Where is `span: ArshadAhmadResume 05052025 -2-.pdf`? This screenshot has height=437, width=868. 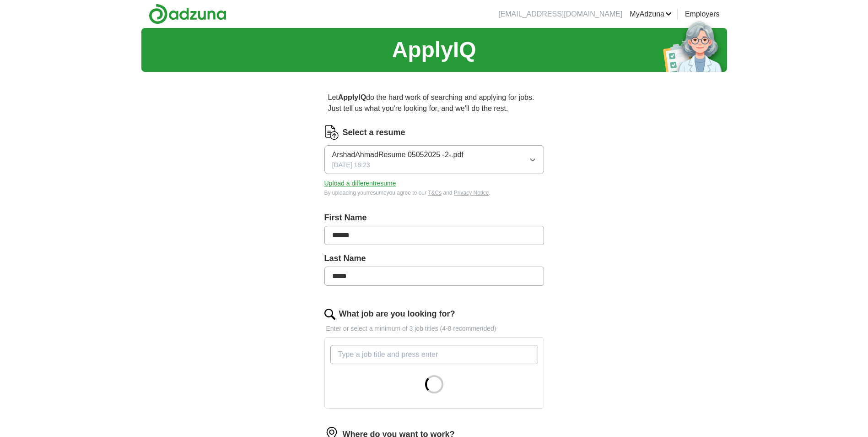 span: ArshadAhmadResume 05052025 -2-.pdf is located at coordinates (398, 155).